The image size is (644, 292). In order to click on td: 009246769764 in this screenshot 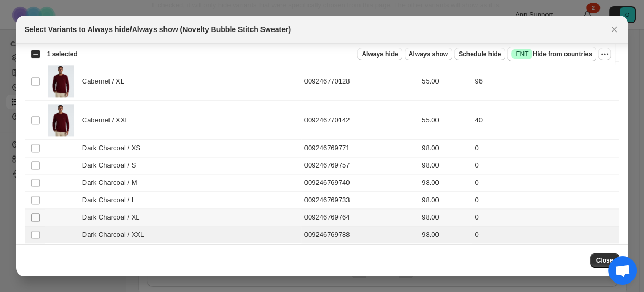, I will do `click(360, 217)`.